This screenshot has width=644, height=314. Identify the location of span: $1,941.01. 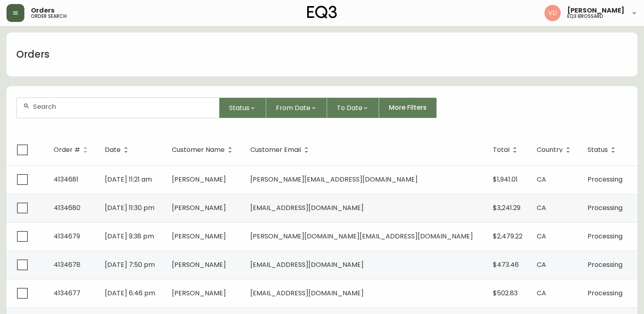
(505, 179).